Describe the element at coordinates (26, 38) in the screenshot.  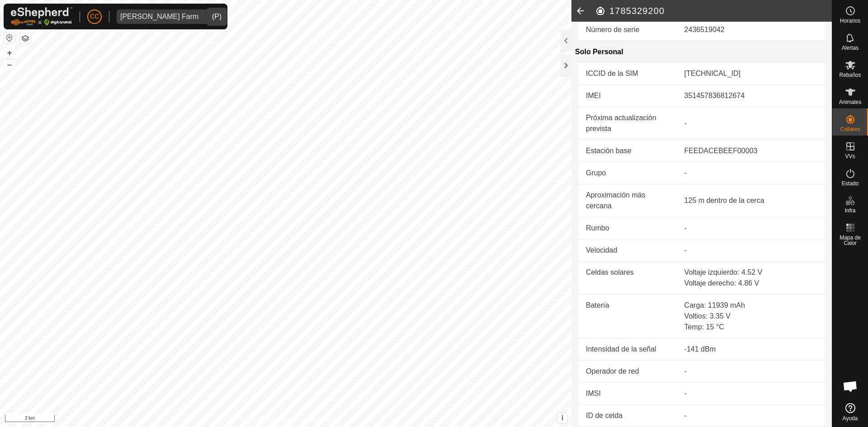
I see `button: Capas del Mapa` at that location.